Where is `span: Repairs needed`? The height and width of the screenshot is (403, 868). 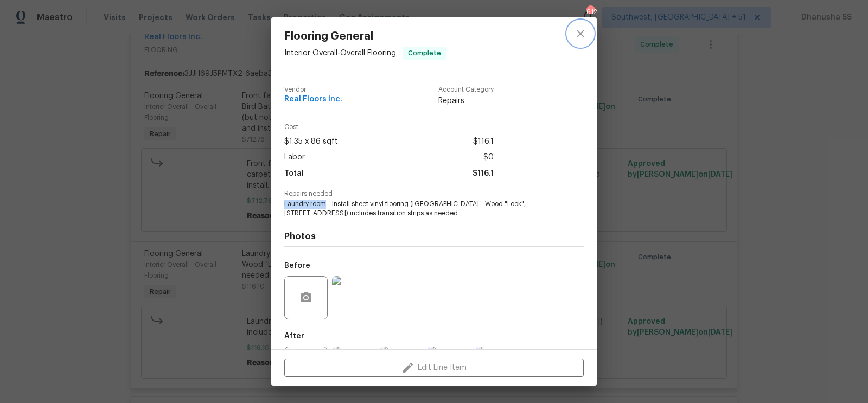 span: Repairs needed is located at coordinates (434, 194).